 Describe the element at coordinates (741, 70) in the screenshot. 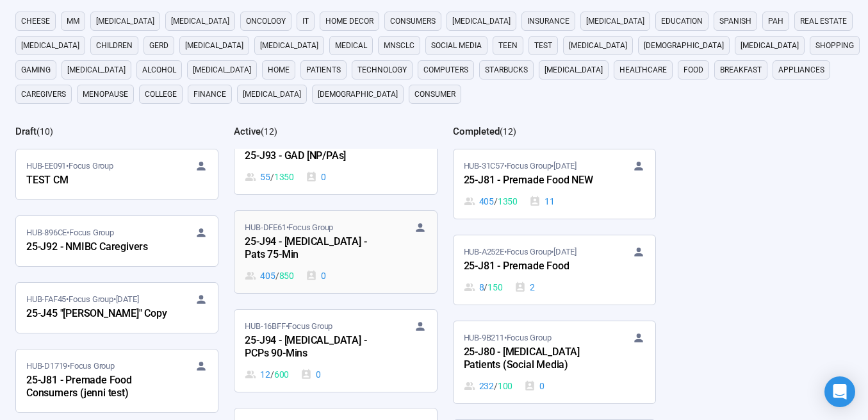

I see `span: breakfast` at that location.